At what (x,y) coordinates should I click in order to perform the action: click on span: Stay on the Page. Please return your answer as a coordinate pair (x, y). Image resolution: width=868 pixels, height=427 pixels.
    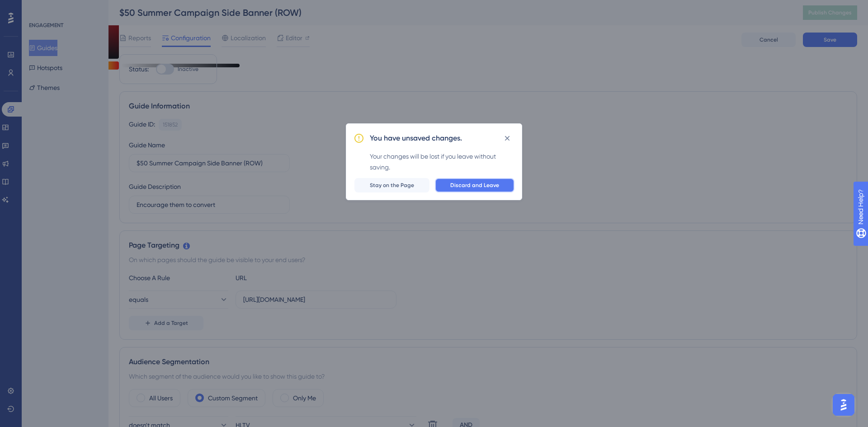
    Looking at the image, I should click on (392, 185).